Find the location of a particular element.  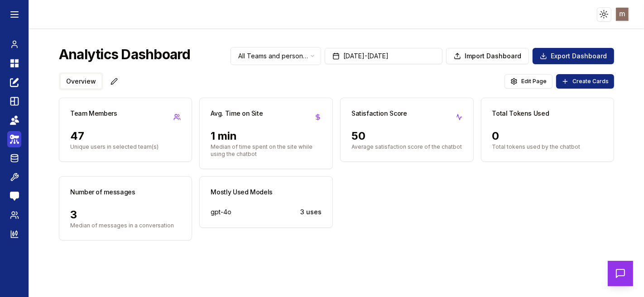

span: Edit Page is located at coordinates (534, 82).